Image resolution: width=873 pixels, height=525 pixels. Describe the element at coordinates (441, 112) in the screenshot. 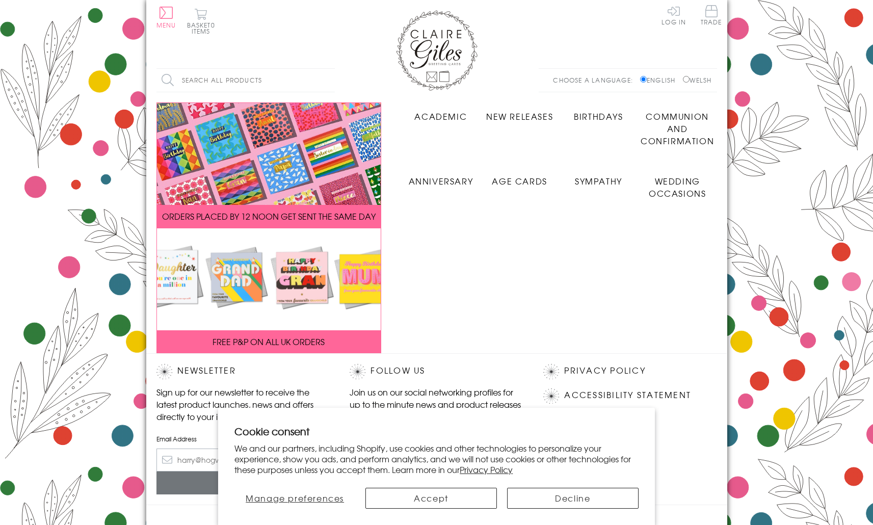

I see `a: Academic` at that location.